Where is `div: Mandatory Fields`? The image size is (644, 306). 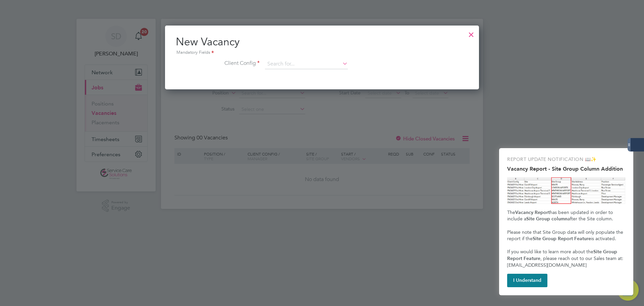
div: Mandatory Fields is located at coordinates (322, 53).